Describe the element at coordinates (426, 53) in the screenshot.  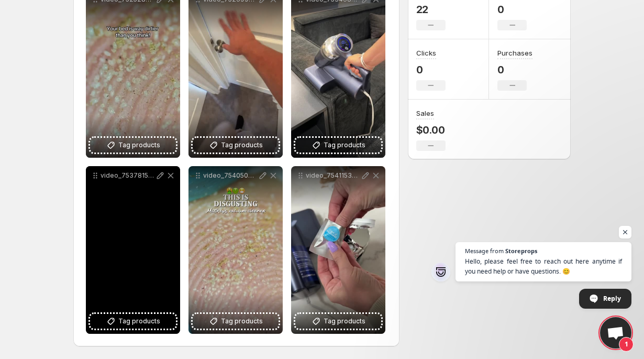
I see `h3: Clicks` at that location.